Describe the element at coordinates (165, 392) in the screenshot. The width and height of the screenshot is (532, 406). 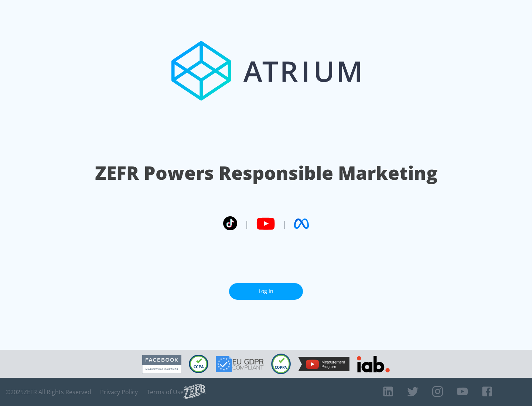
I see `a: Terms of Use` at that location.